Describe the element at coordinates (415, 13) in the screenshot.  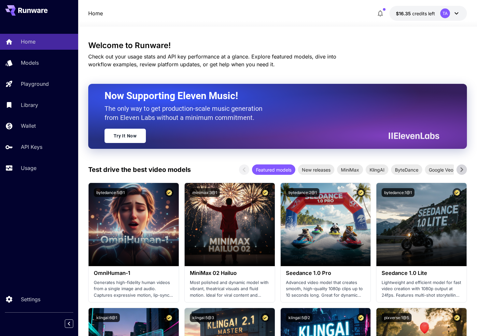
I see `div: $16.3474` at that location.